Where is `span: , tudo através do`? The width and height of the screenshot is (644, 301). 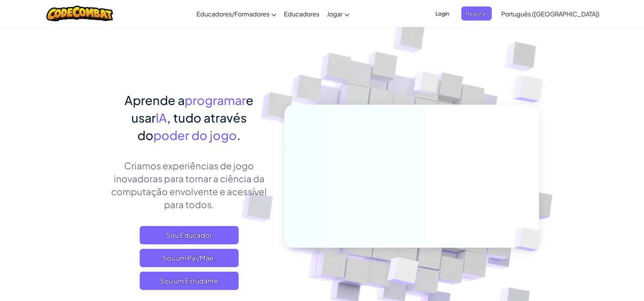
span: , tudo através do is located at coordinates (192, 126).